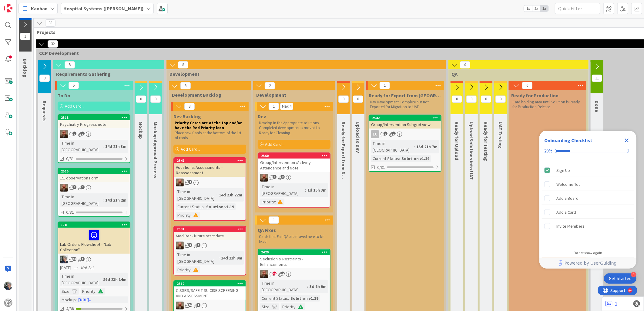 The image size is (644, 311). I want to click on div: Footer, so click(588, 263).